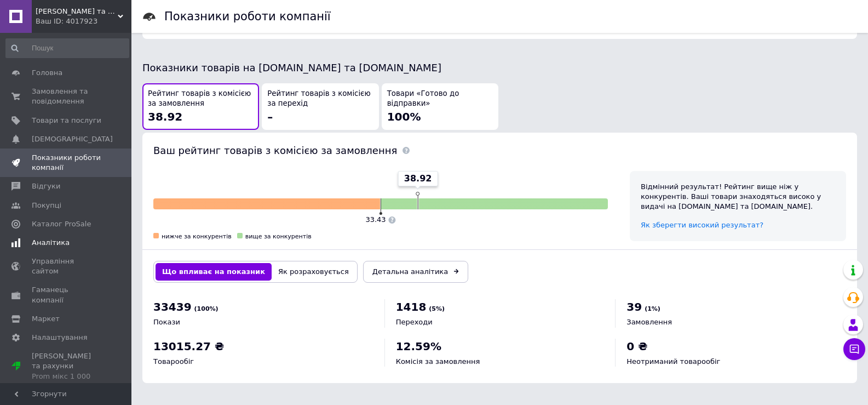  What do you see at coordinates (173, 307) in the screenshot?
I see `span: 33439` at bounding box center [173, 307].